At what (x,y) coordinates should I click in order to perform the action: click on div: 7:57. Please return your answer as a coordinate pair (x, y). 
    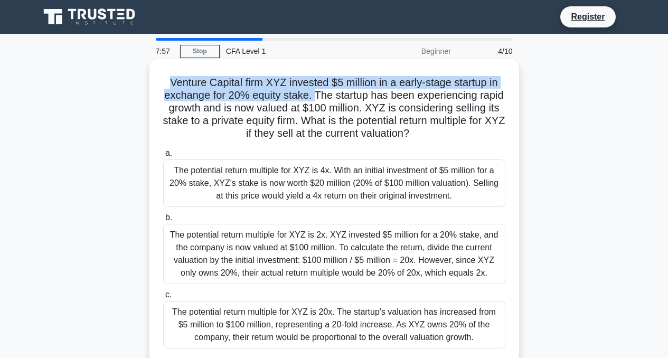
    Looking at the image, I should click on (165, 51).